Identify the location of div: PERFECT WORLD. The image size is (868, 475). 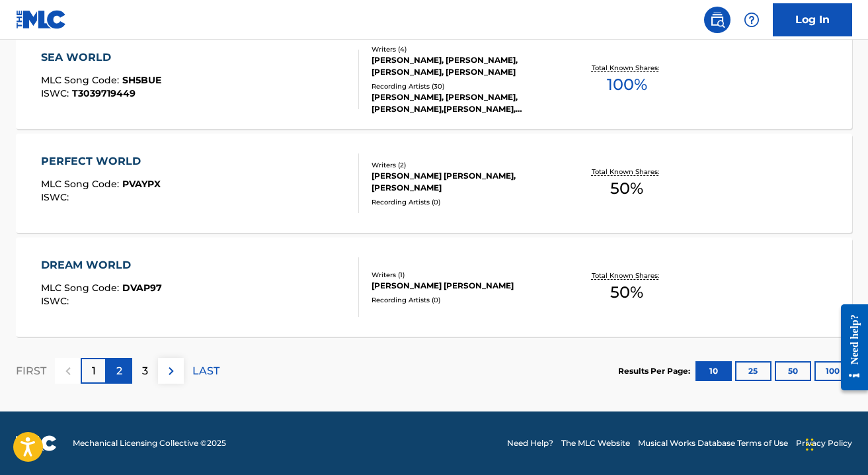
(101, 162).